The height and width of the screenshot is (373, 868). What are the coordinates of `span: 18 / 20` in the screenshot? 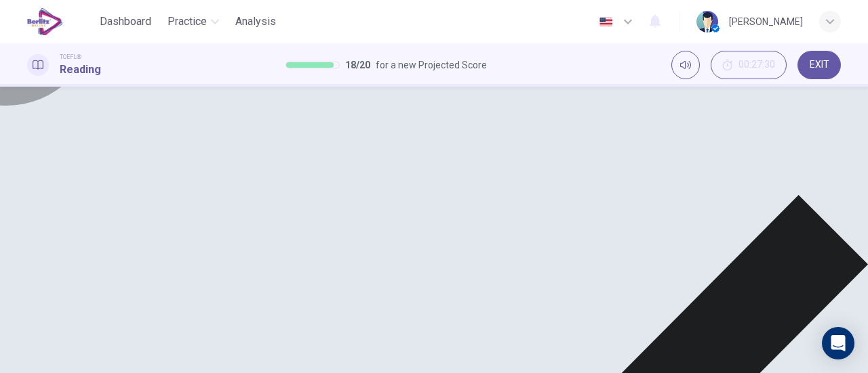 It's located at (357, 65).